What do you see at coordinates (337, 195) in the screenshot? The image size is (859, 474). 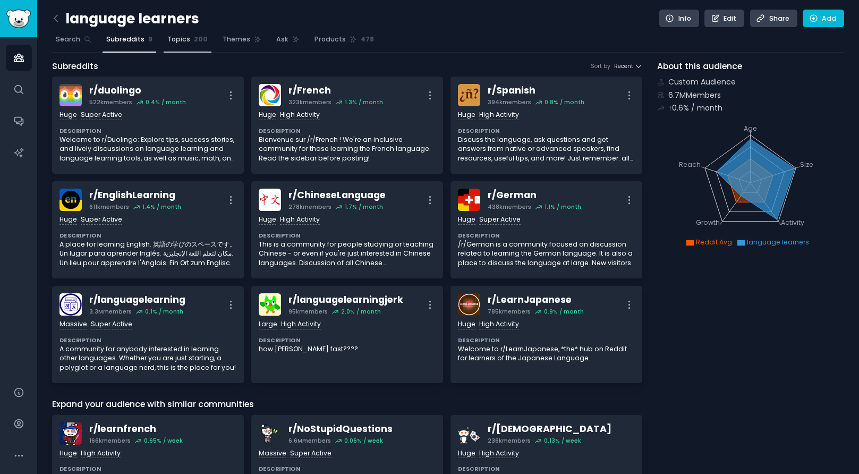 I see `div: r/ ChineseLanguage` at bounding box center [337, 195].